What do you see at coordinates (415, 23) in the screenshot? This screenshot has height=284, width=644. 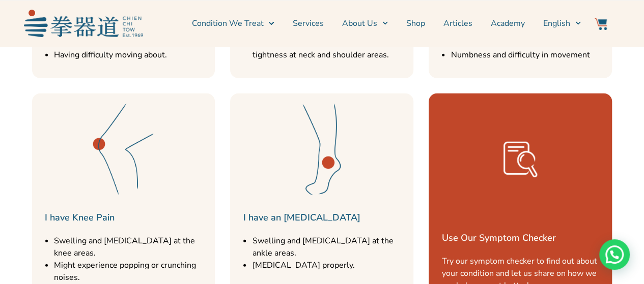 I see `a: Shop` at bounding box center [415, 23].